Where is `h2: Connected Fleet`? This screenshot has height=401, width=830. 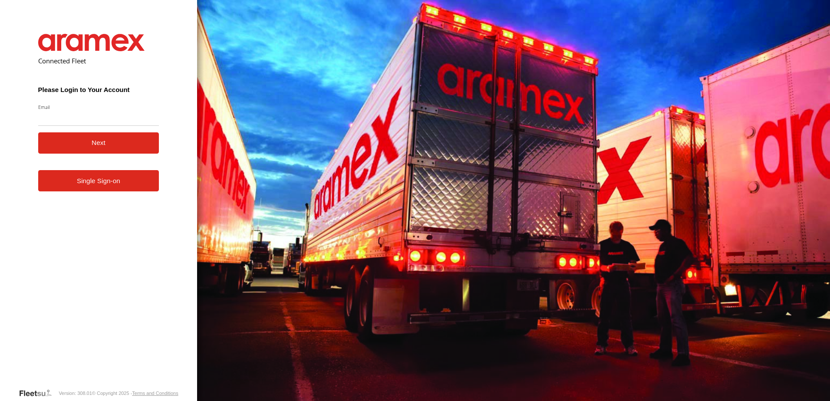 h2: Connected Fleet is located at coordinates (99, 61).